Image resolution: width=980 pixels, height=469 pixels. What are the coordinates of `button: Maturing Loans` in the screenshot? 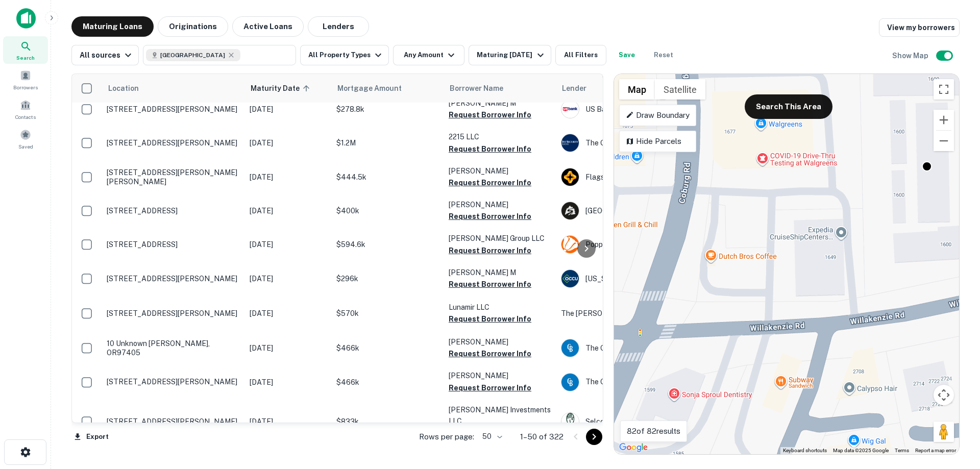 It's located at (112, 26).